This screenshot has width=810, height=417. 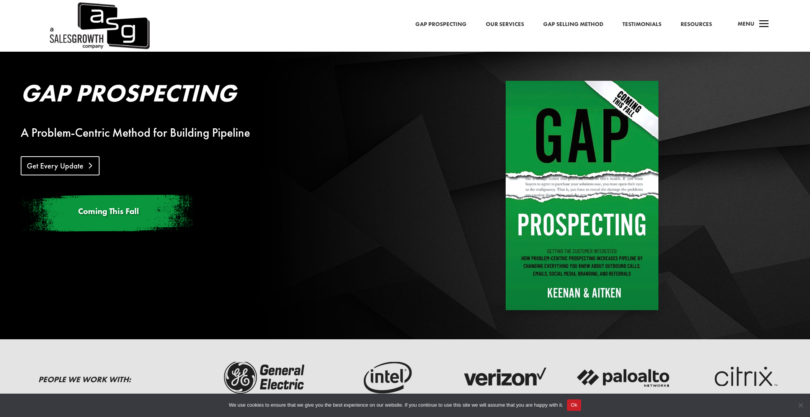 What do you see at coordinates (746, 24) in the screenshot?
I see `span: Menu` at bounding box center [746, 24].